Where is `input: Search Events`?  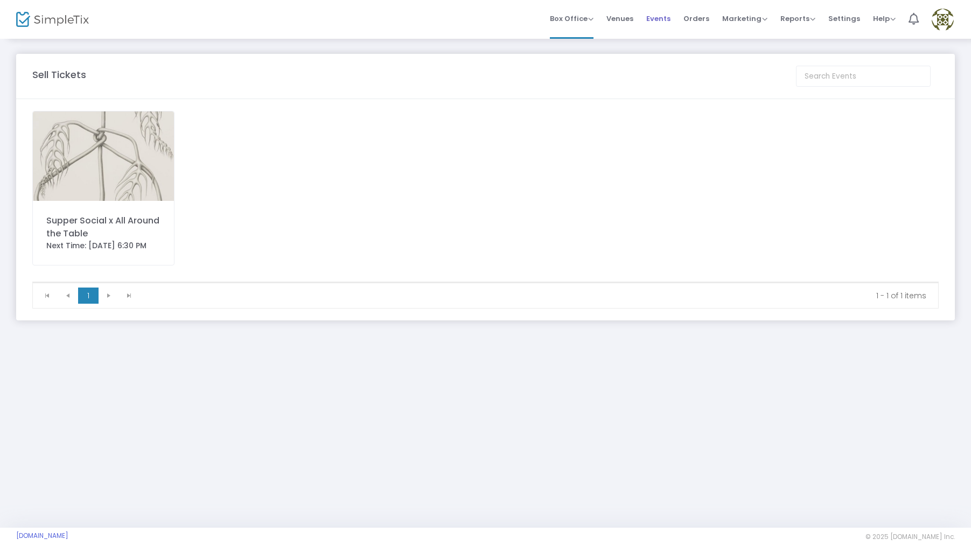 input: Search Events is located at coordinates (863, 76).